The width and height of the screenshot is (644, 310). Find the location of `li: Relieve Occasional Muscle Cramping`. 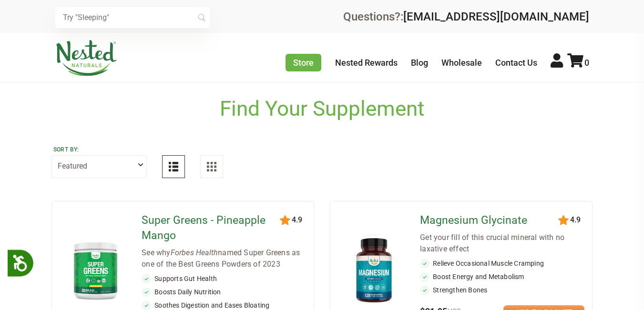

li: Relieve Occasional Muscle Cramping is located at coordinates (502, 264).